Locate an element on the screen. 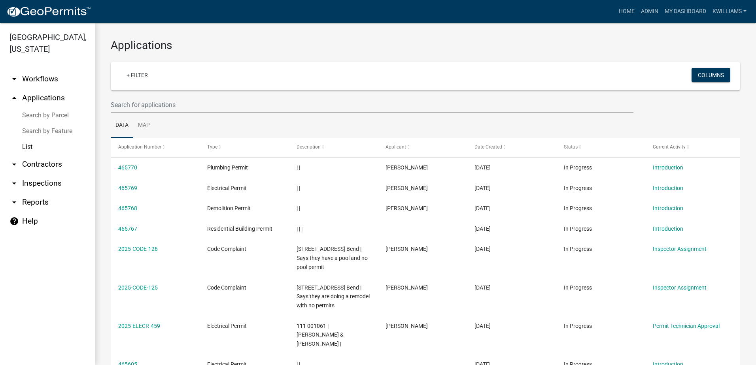  h3: Applications is located at coordinates (425, 45).